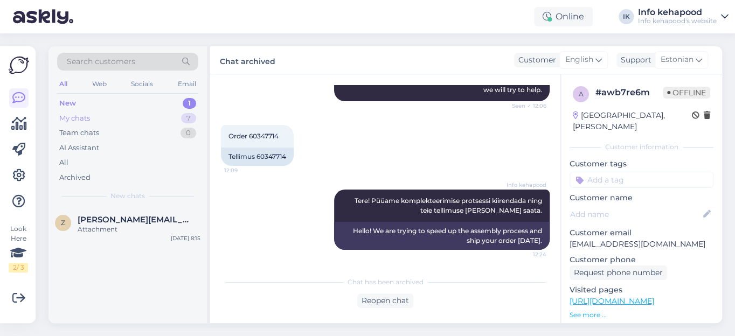 Image resolution: width=735 pixels, height=336 pixels. What do you see at coordinates (142, 84) in the screenshot?
I see `div: Socials` at bounding box center [142, 84].